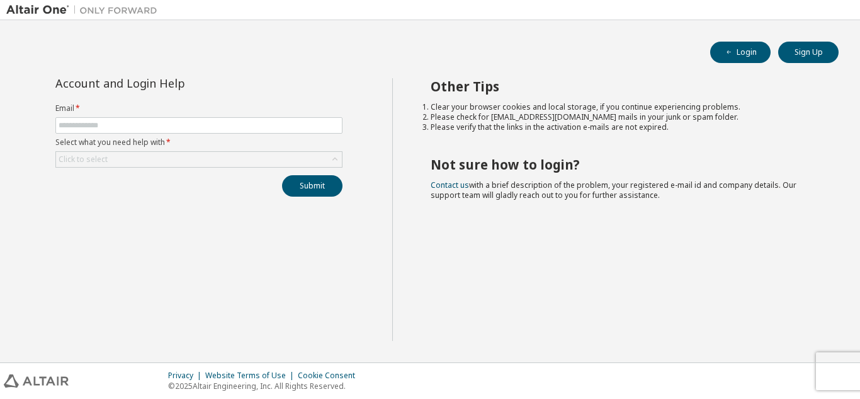  What do you see at coordinates (623, 127) in the screenshot?
I see `li: Please verify that the links in the activation e-mails are not expired.` at bounding box center [623, 127].